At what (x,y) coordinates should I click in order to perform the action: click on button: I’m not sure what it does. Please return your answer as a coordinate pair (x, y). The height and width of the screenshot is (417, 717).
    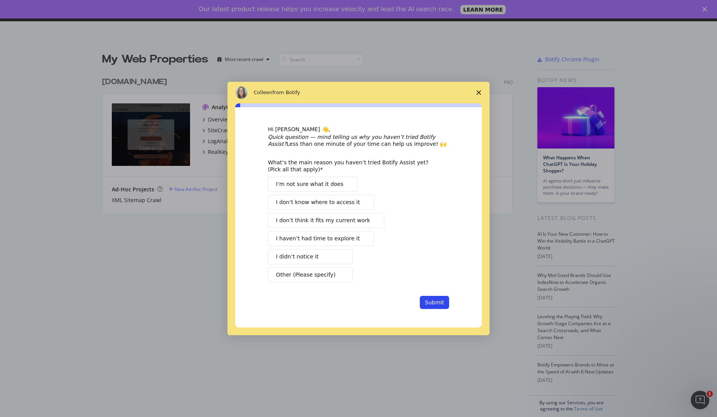
    Looking at the image, I should click on (313, 184).